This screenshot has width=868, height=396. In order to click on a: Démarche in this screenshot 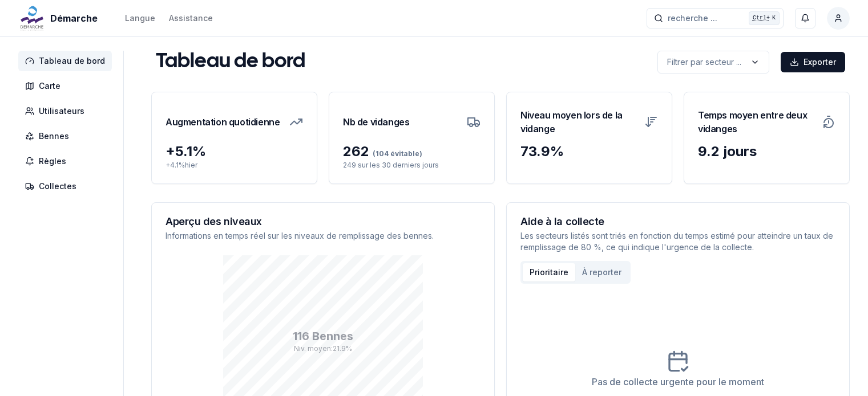, I will do `click(60, 18)`.